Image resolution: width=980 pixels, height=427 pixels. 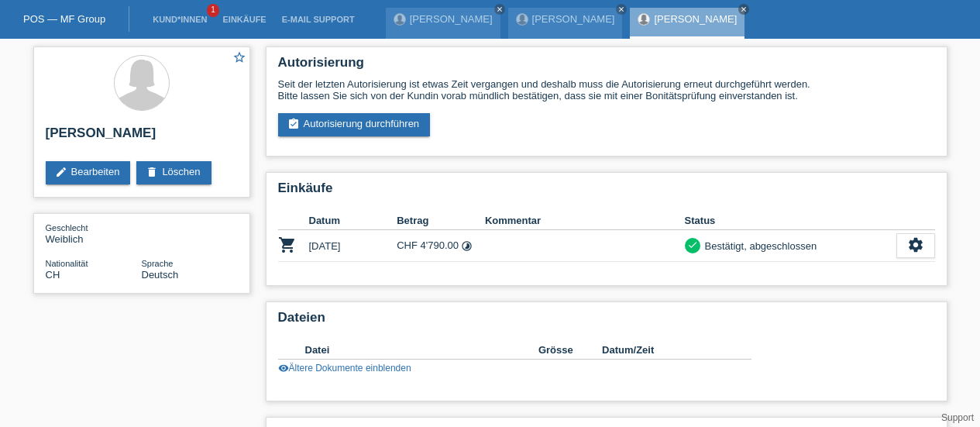 What do you see at coordinates (66, 263) in the screenshot?
I see `span: Nationalität` at bounding box center [66, 263].